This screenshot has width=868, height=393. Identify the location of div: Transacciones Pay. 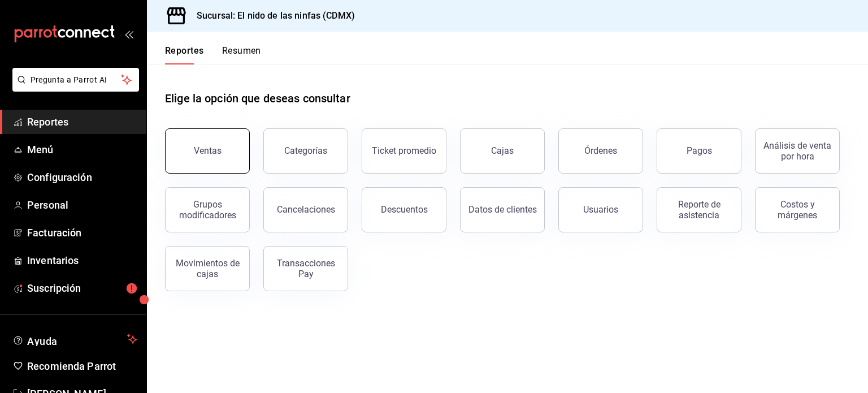
(306, 269).